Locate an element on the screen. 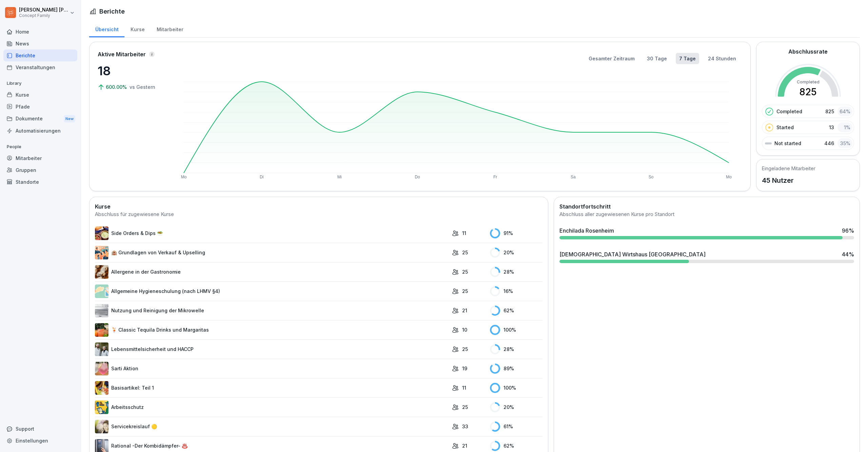  div: New is located at coordinates (69, 119).